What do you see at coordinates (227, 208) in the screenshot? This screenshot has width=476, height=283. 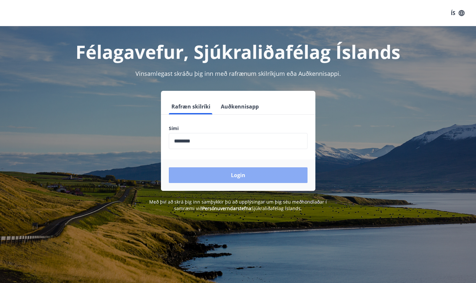 I see `a: Persónuverndarstefna` at bounding box center [227, 208].